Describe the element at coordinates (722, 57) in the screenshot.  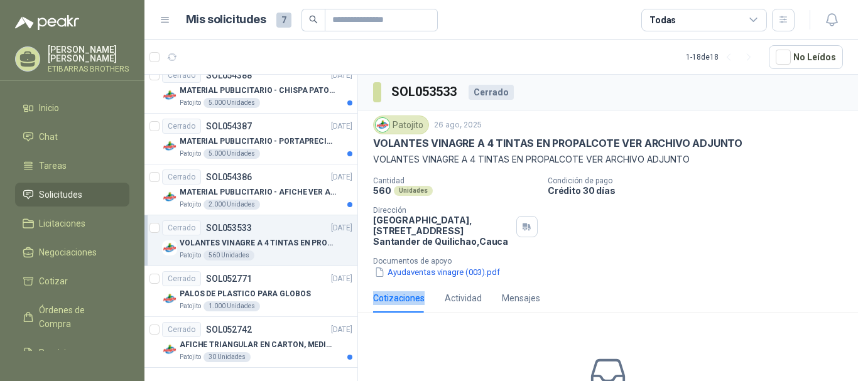
I see `div: 1 - 18 de 18` at that location.